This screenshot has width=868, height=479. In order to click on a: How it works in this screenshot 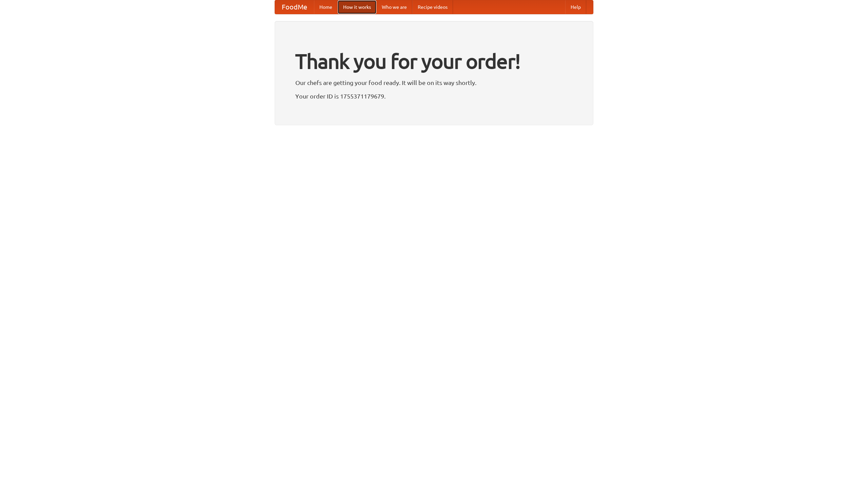, I will do `click(357, 7)`.